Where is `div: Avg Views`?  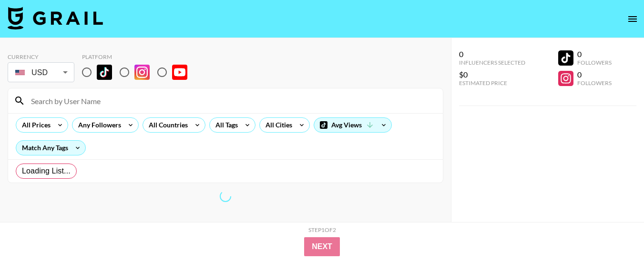
div: Avg Views is located at coordinates (353, 125).